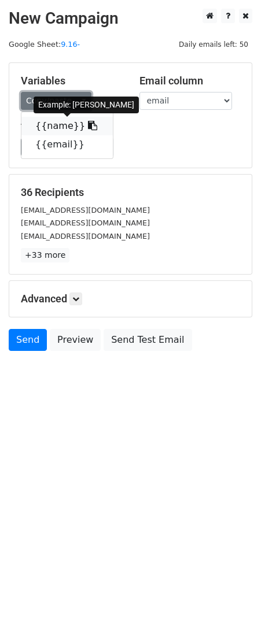 The image size is (261, 644). Describe the element at coordinates (71, 81) in the screenshot. I see `h5: Variables` at that location.